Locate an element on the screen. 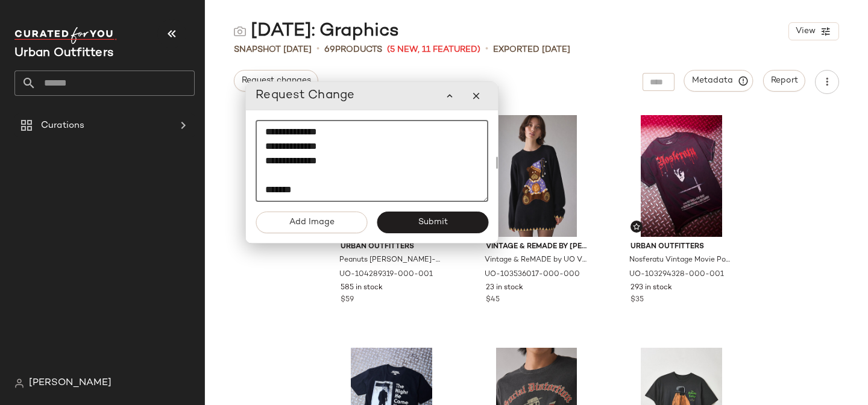 The width and height of the screenshot is (868, 405). span: $45 is located at coordinates (493, 300).